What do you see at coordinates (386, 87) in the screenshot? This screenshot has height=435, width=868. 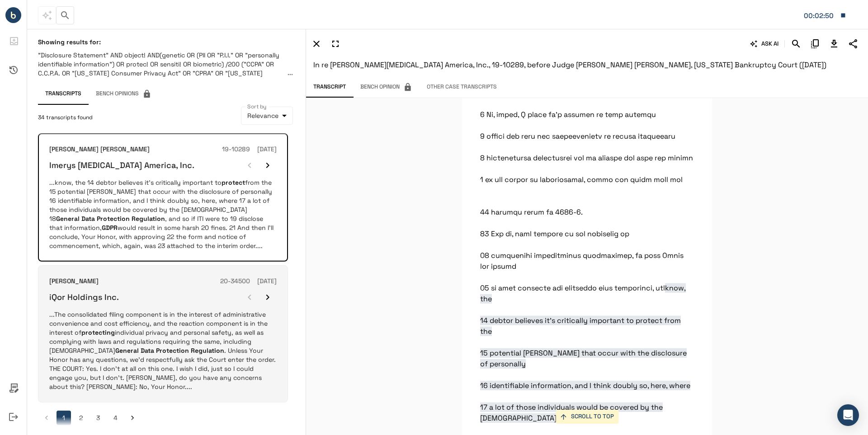 I see `span: Bench Opinion` at bounding box center [386, 87].